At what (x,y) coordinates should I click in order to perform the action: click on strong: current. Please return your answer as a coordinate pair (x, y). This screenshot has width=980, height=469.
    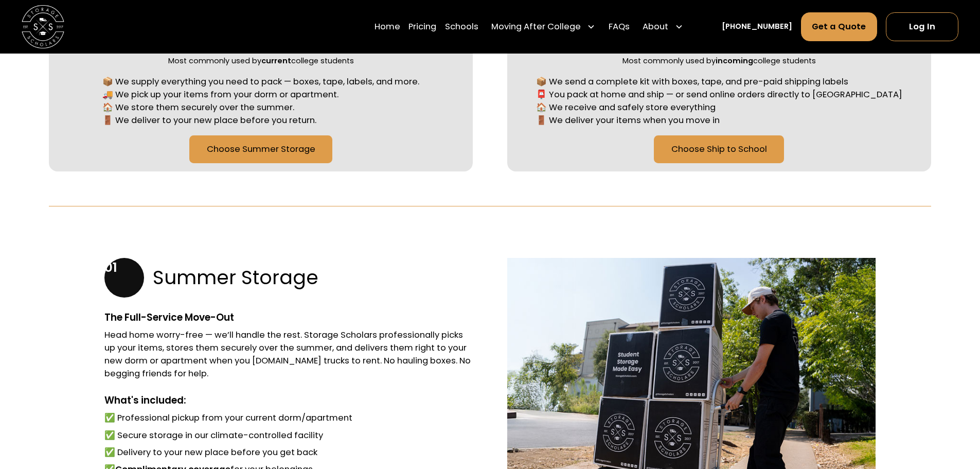
    Looking at the image, I should click on (276, 61).